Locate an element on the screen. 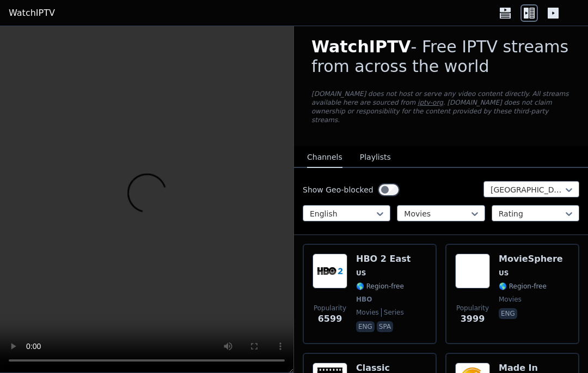 This screenshot has height=373, width=588. h1: - Free IPTV streams from across the world is located at coordinates (441, 57).